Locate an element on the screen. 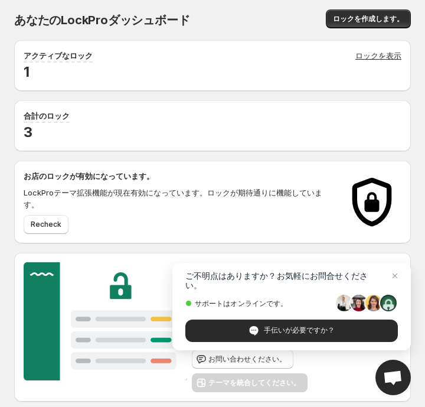 The image size is (425, 407). h2: 1 is located at coordinates (212, 72).